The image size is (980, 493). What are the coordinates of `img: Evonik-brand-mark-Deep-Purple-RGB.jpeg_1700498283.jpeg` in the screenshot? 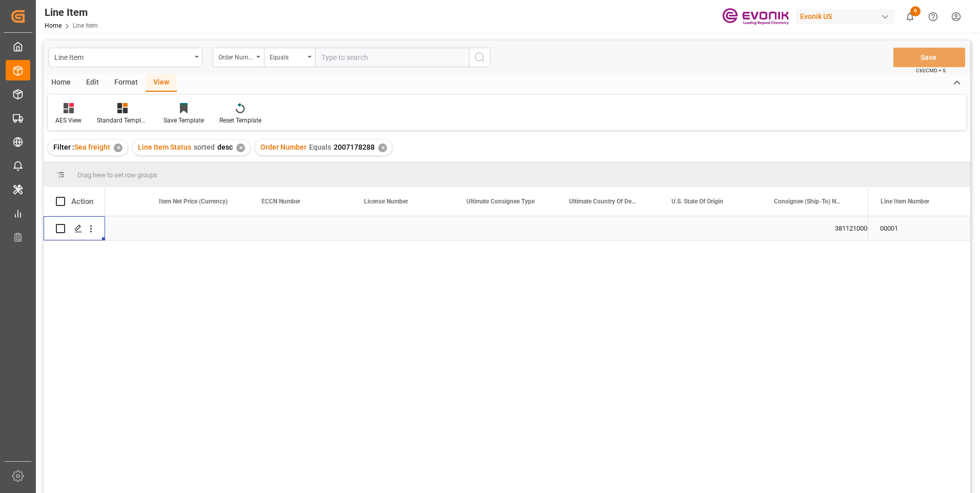 It's located at (755, 16).